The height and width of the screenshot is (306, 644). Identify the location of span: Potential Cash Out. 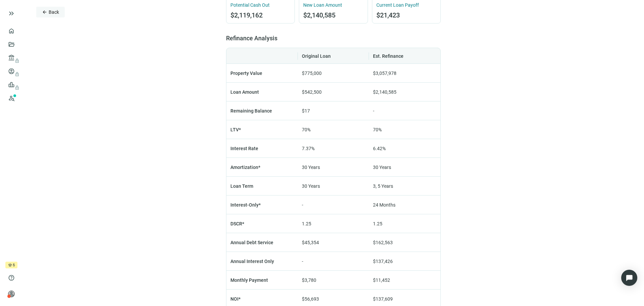
(260, 5).